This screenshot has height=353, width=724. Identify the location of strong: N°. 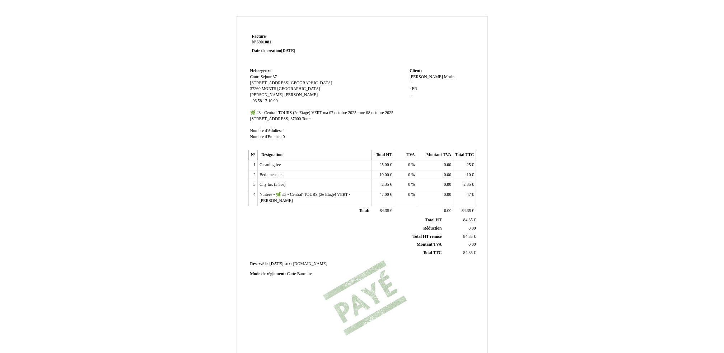
(295, 42).